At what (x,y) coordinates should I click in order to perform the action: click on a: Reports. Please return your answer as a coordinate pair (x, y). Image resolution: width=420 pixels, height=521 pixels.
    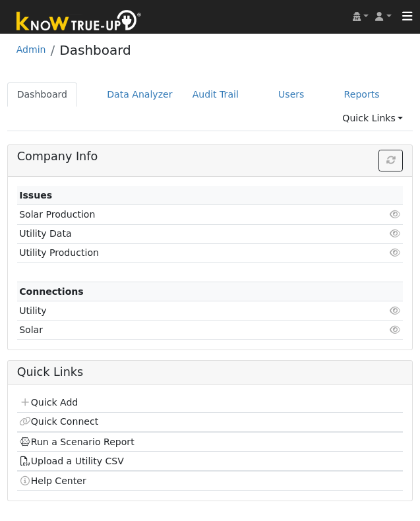
    Looking at the image, I should click on (362, 94).